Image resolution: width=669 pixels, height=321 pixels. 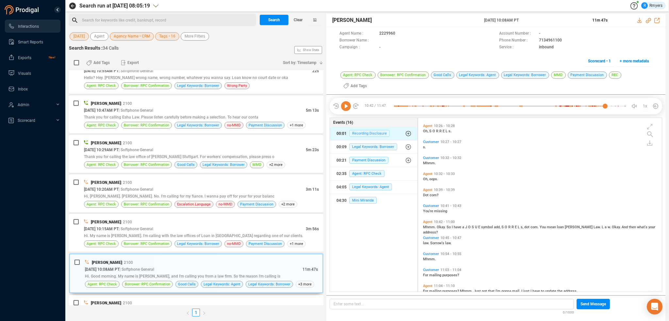 I want to click on span: right, so click(x=204, y=313).